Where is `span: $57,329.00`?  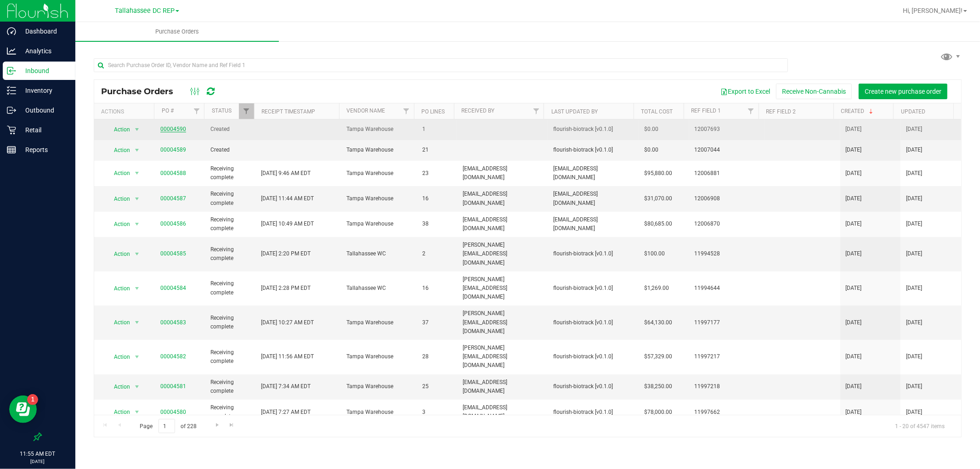 span: $57,329.00 is located at coordinates (658, 356).